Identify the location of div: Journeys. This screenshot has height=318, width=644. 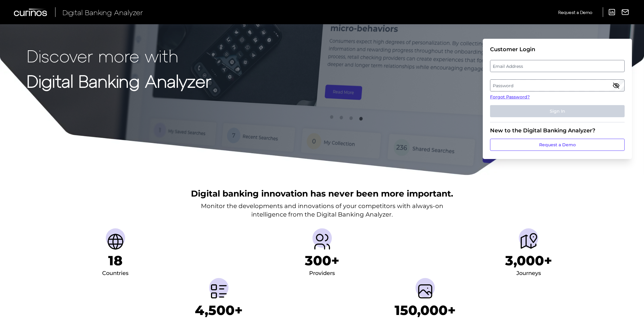
(528, 273).